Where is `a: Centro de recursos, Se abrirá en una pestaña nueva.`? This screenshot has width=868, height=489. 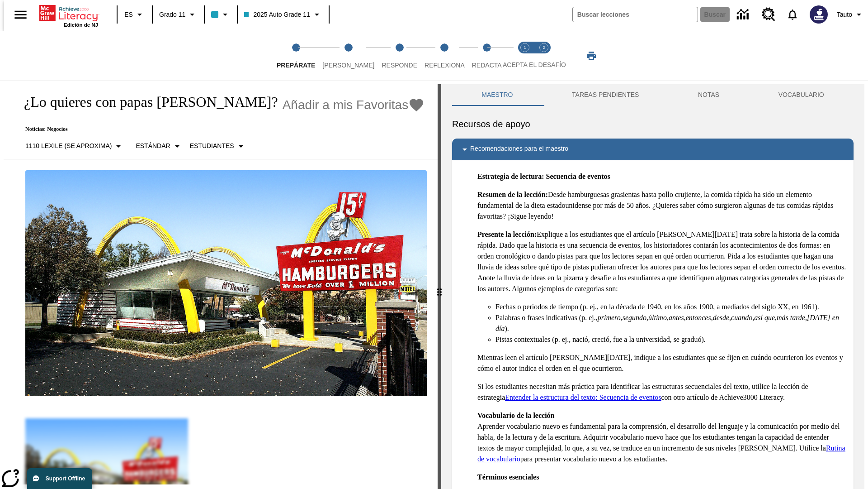
a: Centro de recursos, Se abrirá en una pestaña nueva. is located at coordinates (769, 14).